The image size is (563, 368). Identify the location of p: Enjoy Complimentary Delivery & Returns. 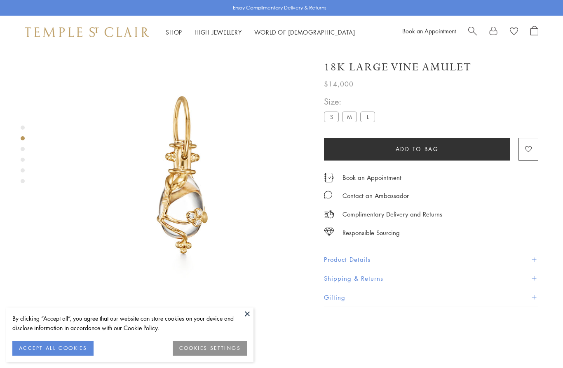
(279, 8).